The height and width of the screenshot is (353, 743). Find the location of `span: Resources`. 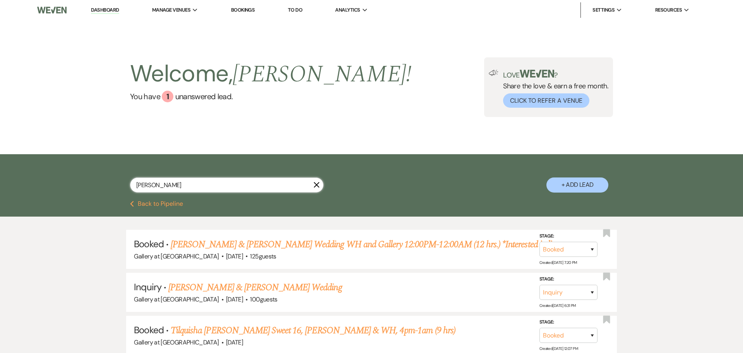

span: Resources is located at coordinates (668, 10).